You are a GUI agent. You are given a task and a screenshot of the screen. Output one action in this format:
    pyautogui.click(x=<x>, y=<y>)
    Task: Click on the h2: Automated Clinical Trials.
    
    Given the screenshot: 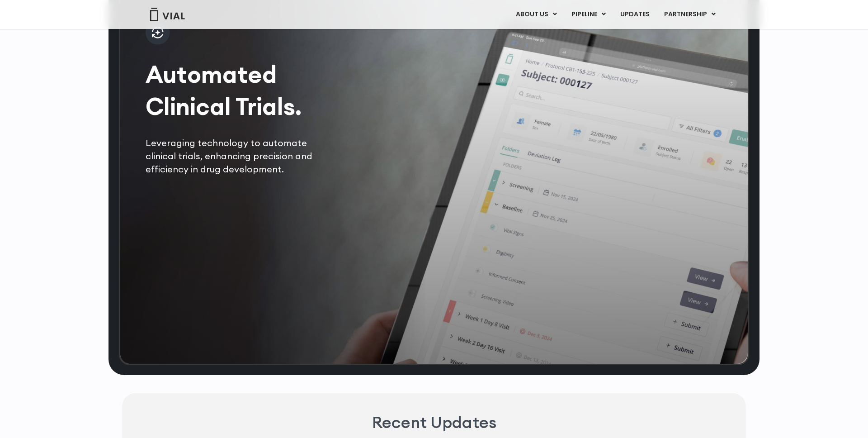 What is the action you would take?
    pyautogui.click(x=240, y=90)
    